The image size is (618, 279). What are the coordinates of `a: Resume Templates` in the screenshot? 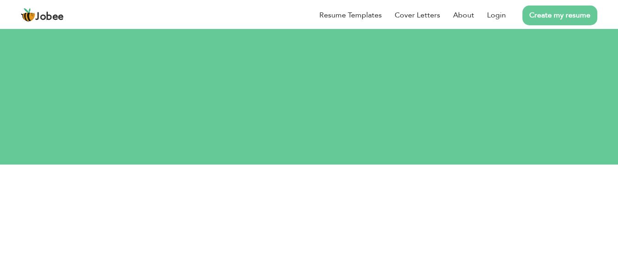 It's located at (351, 15).